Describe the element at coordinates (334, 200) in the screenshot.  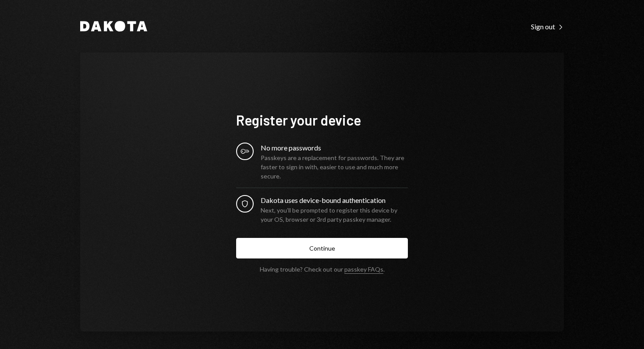
I see `div: Dakota uses device-bound authentication` at that location.